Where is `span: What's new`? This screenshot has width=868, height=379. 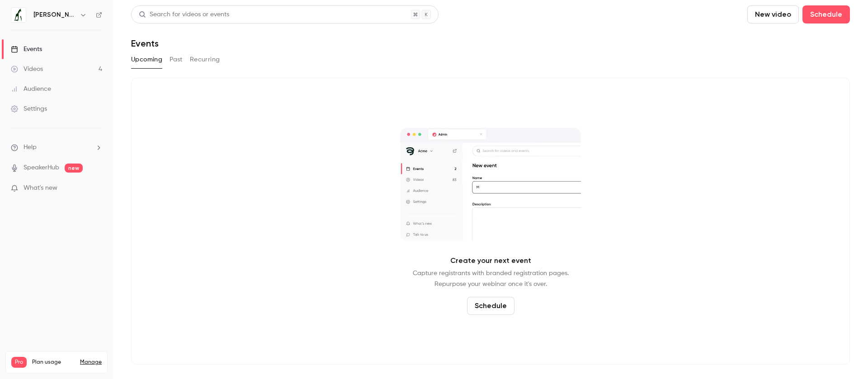
span: What's new is located at coordinates (40, 188).